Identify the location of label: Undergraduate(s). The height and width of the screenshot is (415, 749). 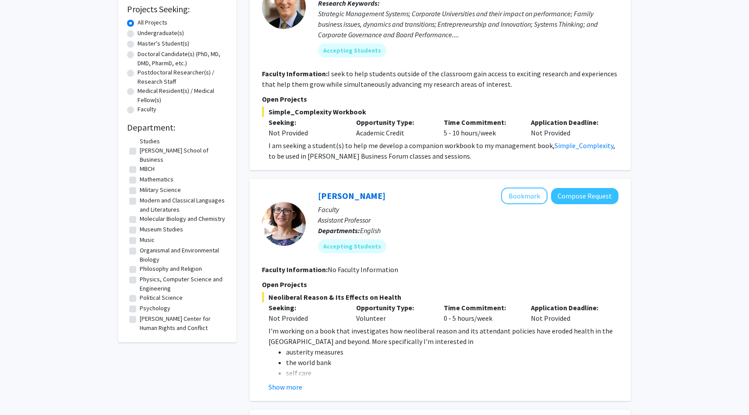
(161, 33).